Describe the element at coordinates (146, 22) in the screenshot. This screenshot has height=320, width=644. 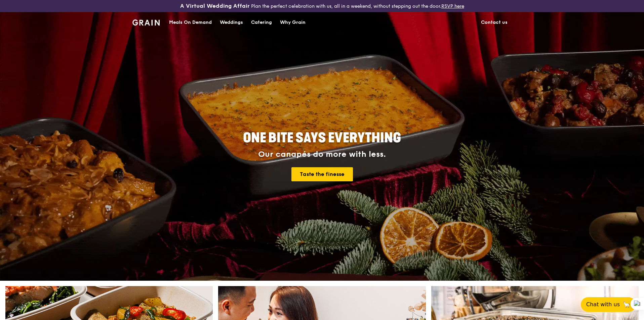
I see `img: Grain` at that location.